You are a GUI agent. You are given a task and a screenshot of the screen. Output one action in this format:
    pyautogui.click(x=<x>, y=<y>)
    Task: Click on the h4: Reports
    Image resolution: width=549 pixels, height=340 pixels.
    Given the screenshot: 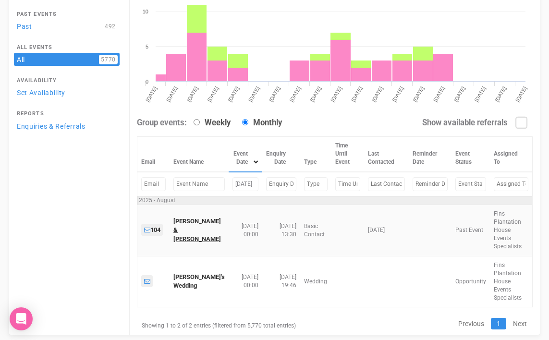 What is the action you would take?
    pyautogui.click(x=67, y=114)
    